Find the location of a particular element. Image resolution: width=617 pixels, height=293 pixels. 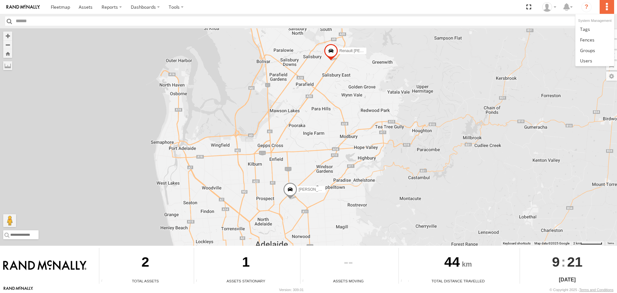

div: Total Assets is located at coordinates (145, 281).